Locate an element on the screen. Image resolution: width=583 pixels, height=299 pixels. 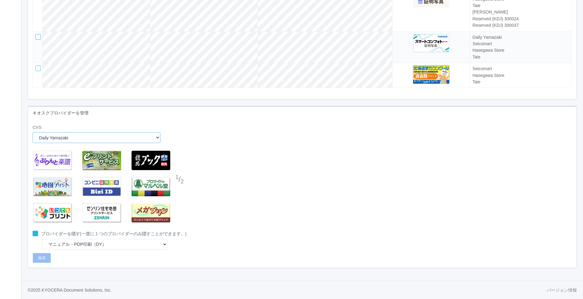
div: マルベル堂 is located at coordinates (151, 186).